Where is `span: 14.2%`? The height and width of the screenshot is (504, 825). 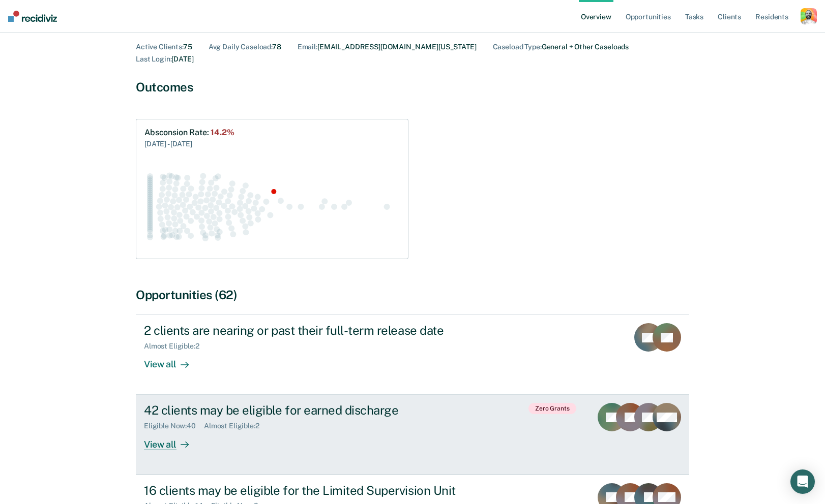
span: 14.2% is located at coordinates (222, 132).